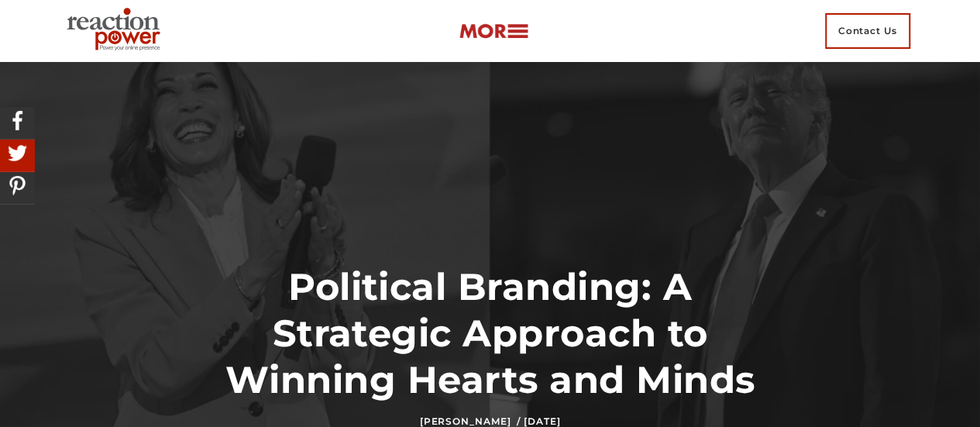 The image size is (980, 427). I want to click on img: more-btn.png, so click(494, 31).